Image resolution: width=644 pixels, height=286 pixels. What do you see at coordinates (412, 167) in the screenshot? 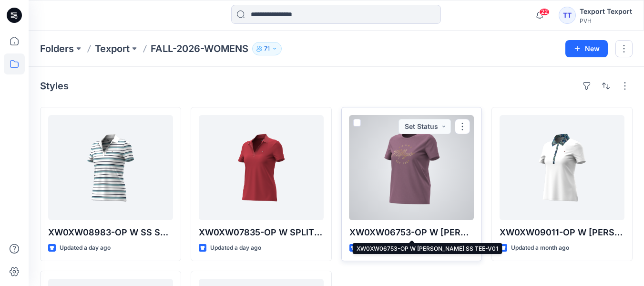
I see `a: XW0XW06753-OP W LYDIA SS TEE-V01` at bounding box center [412, 167].